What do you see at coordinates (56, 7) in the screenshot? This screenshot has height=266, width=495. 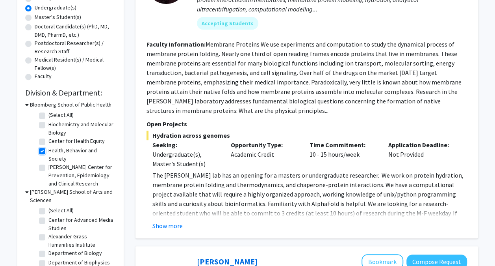 I see `label: Undergraduate(s)` at bounding box center [56, 7].